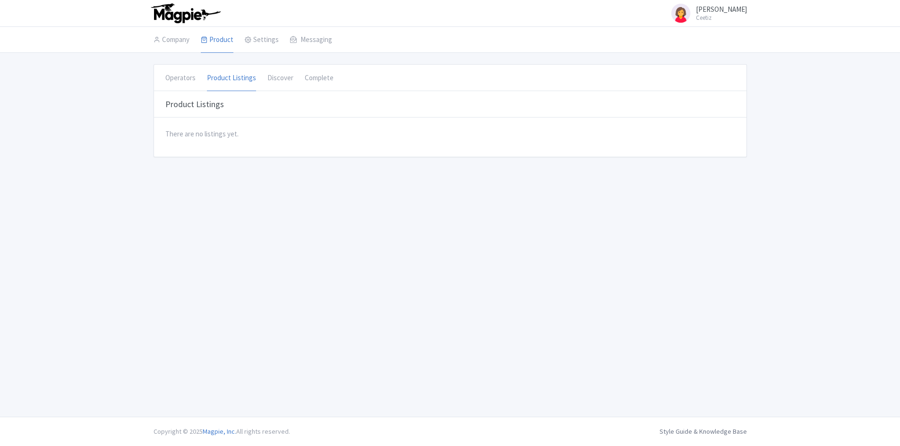 Image resolution: width=900 pixels, height=446 pixels. What do you see at coordinates (280, 78) in the screenshot?
I see `a: Discover` at bounding box center [280, 78].